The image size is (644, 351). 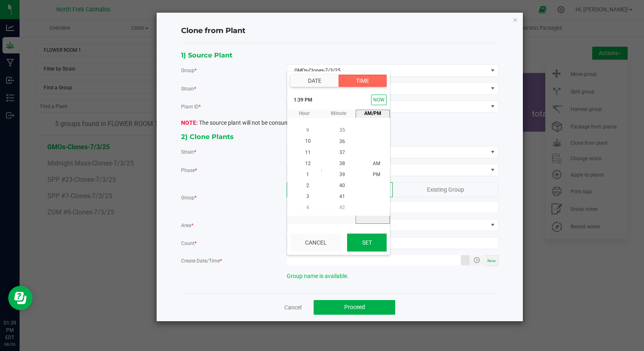 What do you see at coordinates (342, 153) in the screenshot?
I see `span: 37` at bounding box center [342, 153].